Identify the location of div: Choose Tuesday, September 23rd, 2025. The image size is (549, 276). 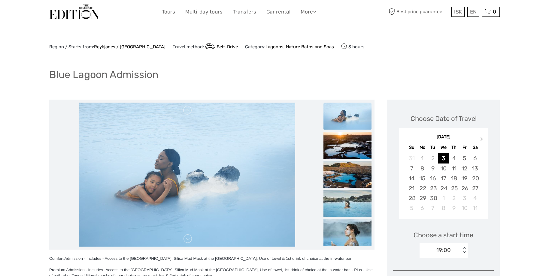
(433, 188).